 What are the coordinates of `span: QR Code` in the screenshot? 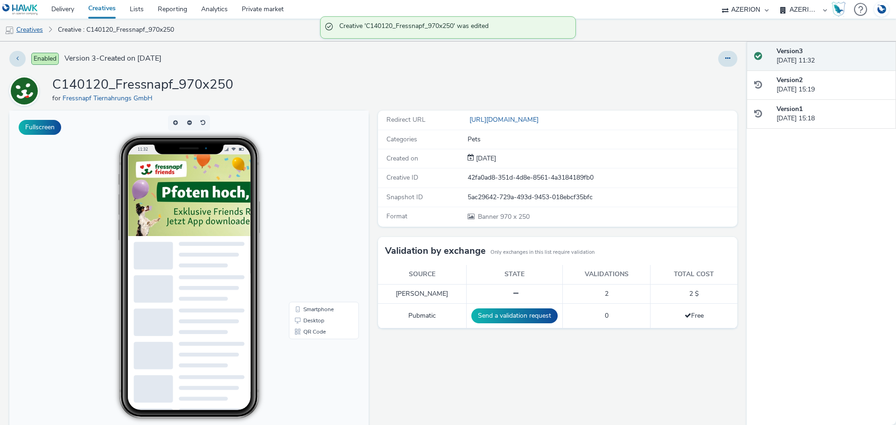 It's located at (305, 221).